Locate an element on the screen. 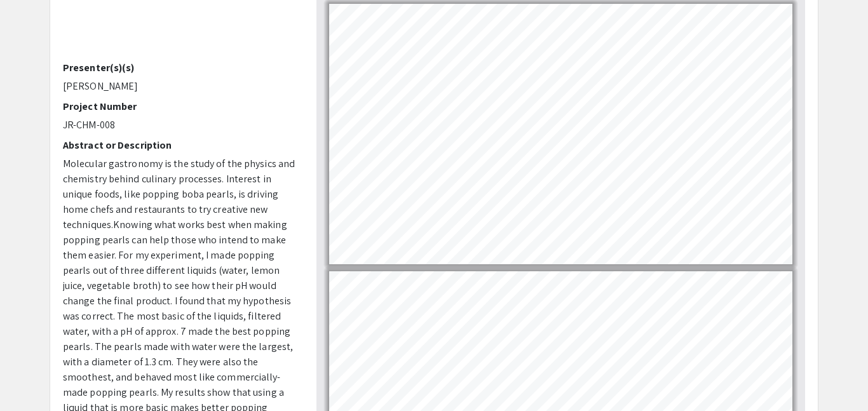 Image resolution: width=868 pixels, height=411 pixels. h2: Presenter(s)(s) is located at coordinates (180, 67).